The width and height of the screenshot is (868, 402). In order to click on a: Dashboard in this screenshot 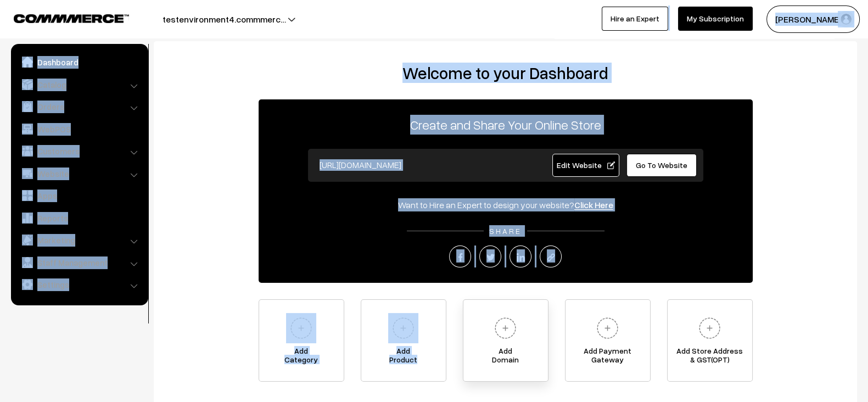, I will do `click(79, 62)`.